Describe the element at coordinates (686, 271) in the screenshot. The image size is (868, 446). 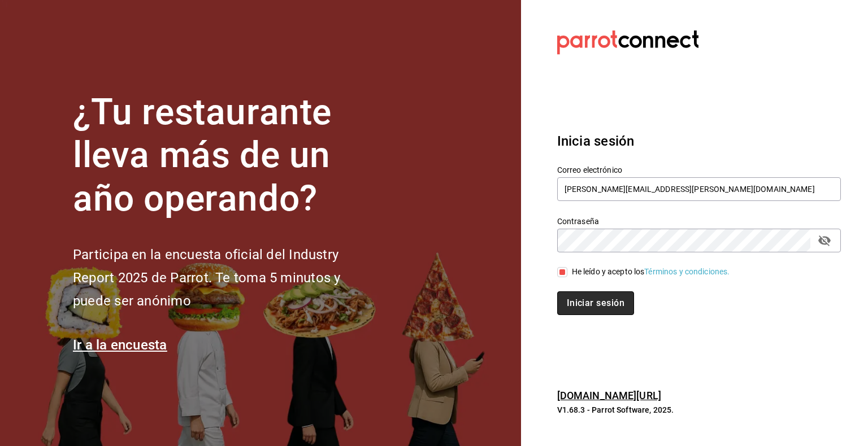
I see `a: Términos y condiciones.` at that location.